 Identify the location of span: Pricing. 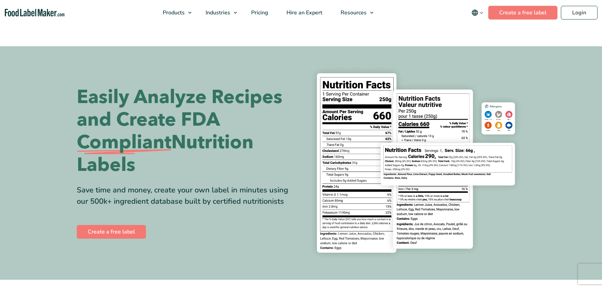
(259, 13).